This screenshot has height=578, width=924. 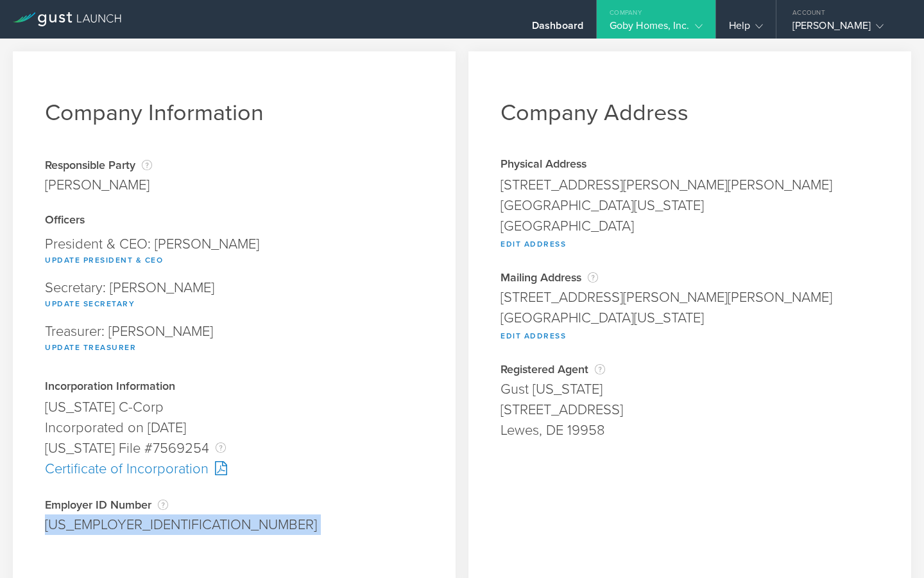 I want to click on div: Physical Address, so click(x=690, y=165).